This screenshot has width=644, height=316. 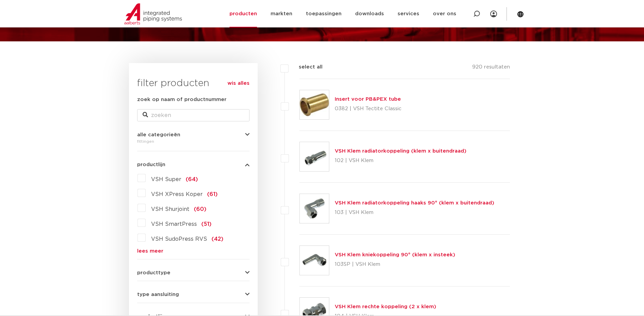 What do you see at coordinates (368, 109) in the screenshot?
I see `p: 0382 | VSH Tectite Classic` at bounding box center [368, 109].